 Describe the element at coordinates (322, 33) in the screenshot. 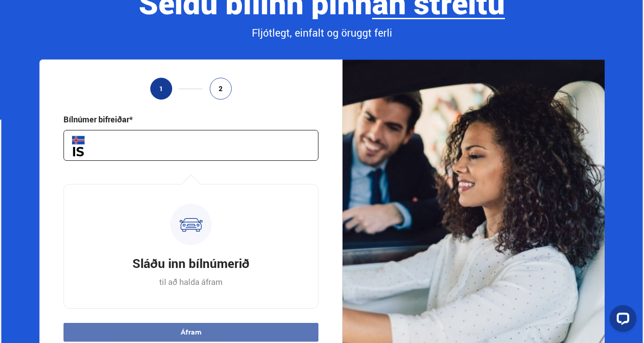

I see `div: Fljótlegt, einfalt og öruggt ferli` at that location.